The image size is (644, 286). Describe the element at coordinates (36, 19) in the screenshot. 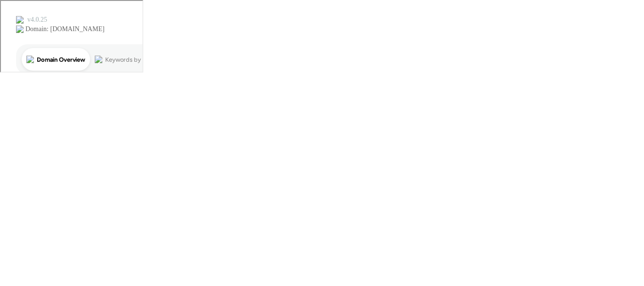

I see `div: v 4.0.25` at that location.